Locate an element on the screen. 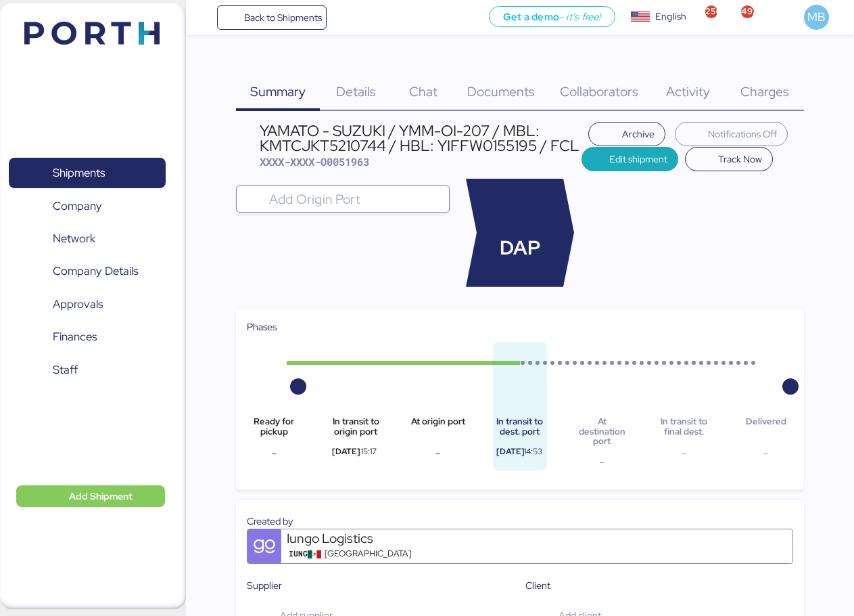 This screenshot has width=854, height=616. button: Edit shipment is located at coordinates (630, 159).